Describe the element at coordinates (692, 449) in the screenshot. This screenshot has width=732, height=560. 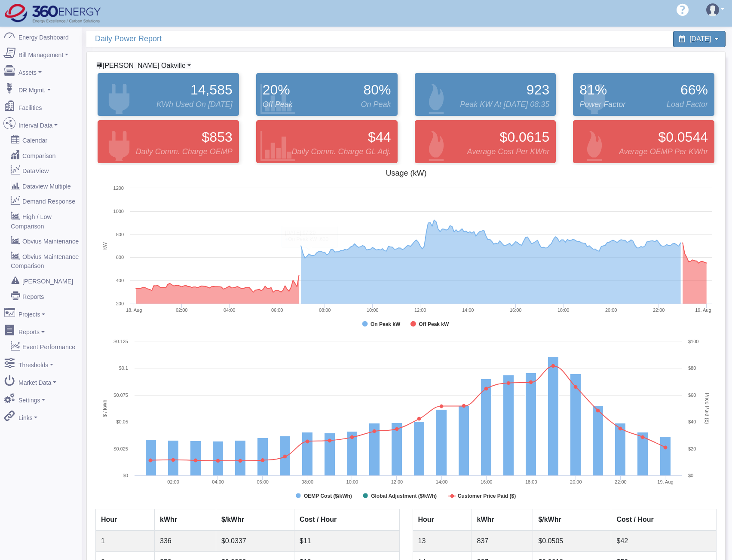
I see `text: $20` at that location.